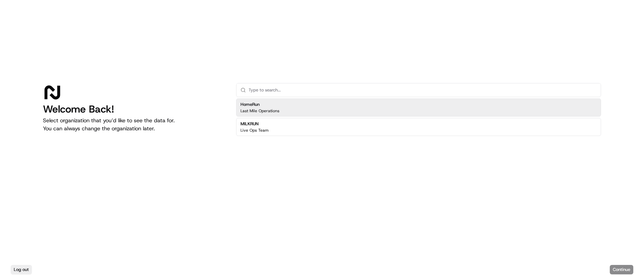 Image resolution: width=644 pixels, height=277 pixels. I want to click on button: Log out, so click(21, 270).